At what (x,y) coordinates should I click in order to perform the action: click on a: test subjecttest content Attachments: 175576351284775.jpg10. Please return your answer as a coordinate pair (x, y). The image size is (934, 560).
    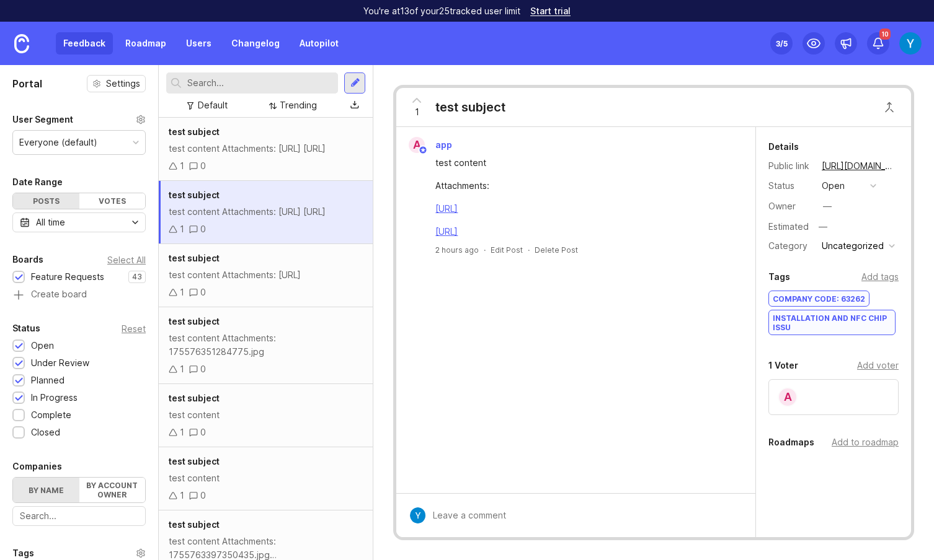
    Looking at the image, I should click on (266, 346).